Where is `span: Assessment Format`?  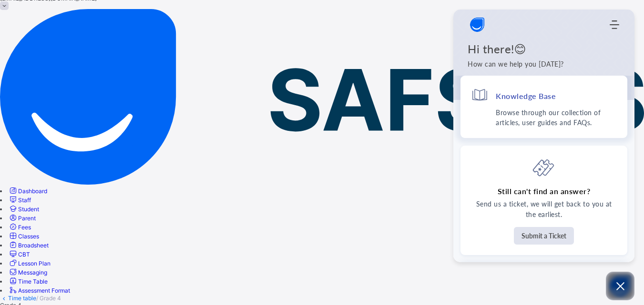 span: Assessment Format is located at coordinates (44, 290).